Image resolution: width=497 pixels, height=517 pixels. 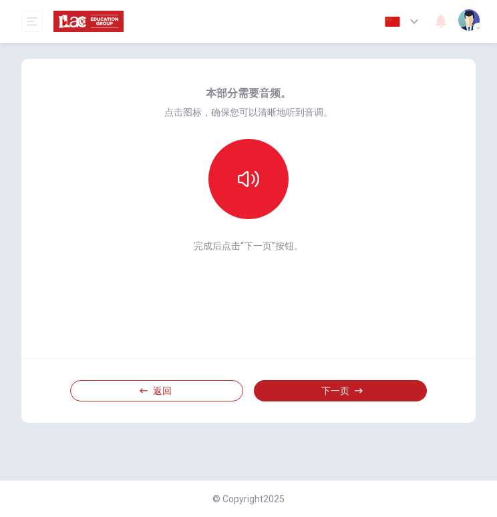 What do you see at coordinates (392, 21) in the screenshot?
I see `img: zh` at bounding box center [392, 21].